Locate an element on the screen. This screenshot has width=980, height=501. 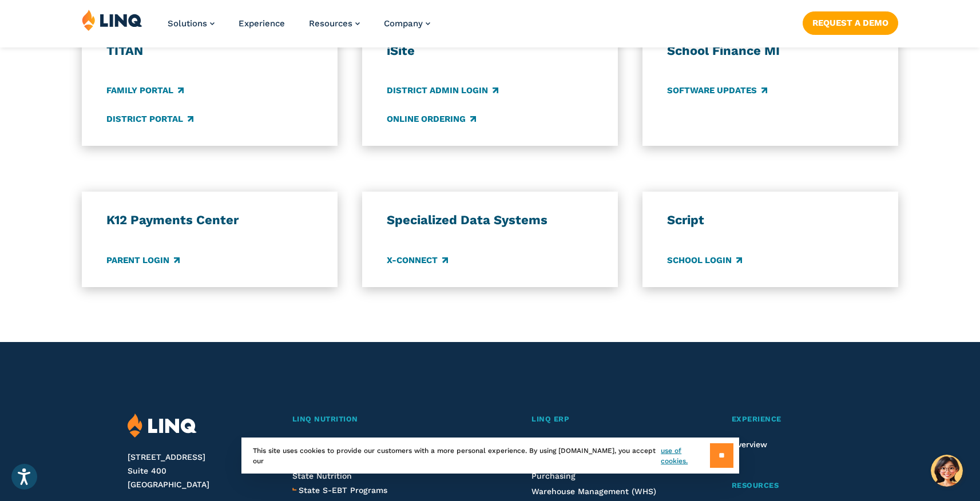
a: LINQ Nutrition is located at coordinates (385, 419).